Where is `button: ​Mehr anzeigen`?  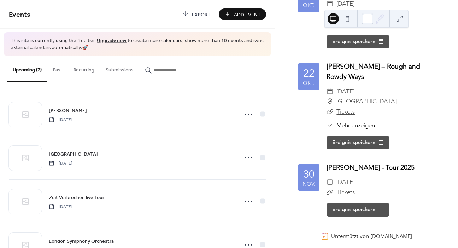
button: ​Mehr anzeigen is located at coordinates (351, 125).